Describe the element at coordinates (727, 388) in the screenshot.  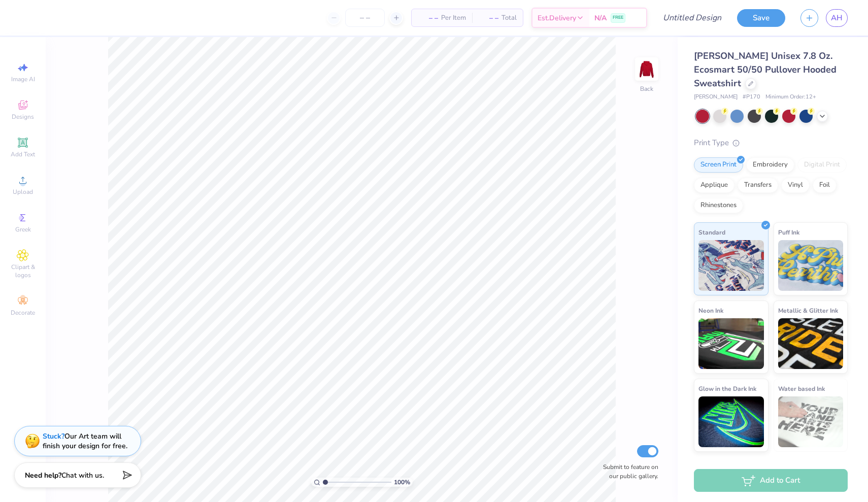
I see `span: Glow in the Dark Ink` at that location.